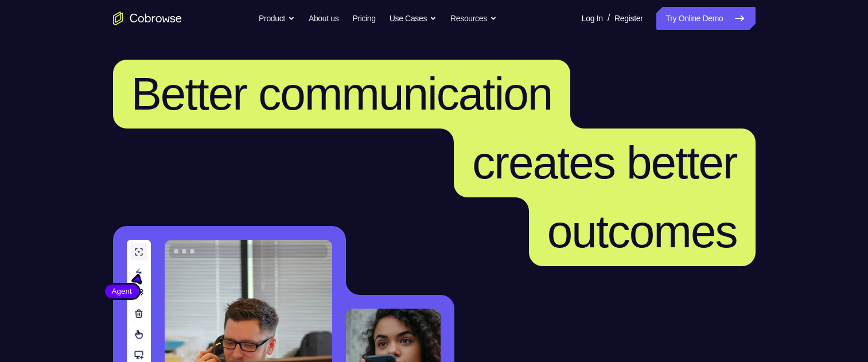 The width and height of the screenshot is (868, 362). What do you see at coordinates (342, 93) in the screenshot?
I see `span: Better communication` at bounding box center [342, 93].